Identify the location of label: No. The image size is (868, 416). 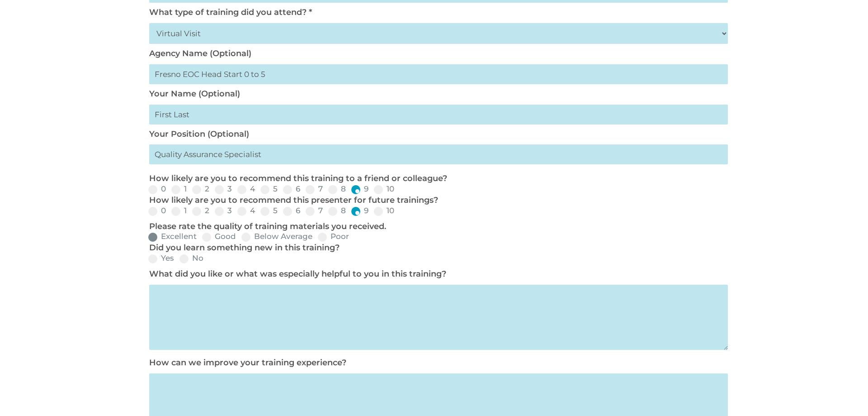
(191, 258).